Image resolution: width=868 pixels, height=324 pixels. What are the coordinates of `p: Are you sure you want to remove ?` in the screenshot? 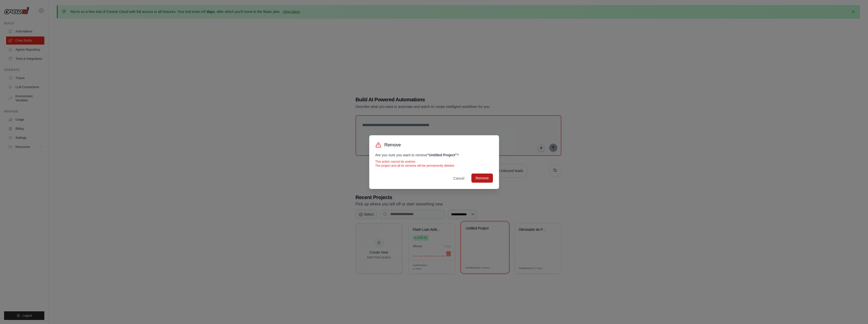 It's located at (434, 155).